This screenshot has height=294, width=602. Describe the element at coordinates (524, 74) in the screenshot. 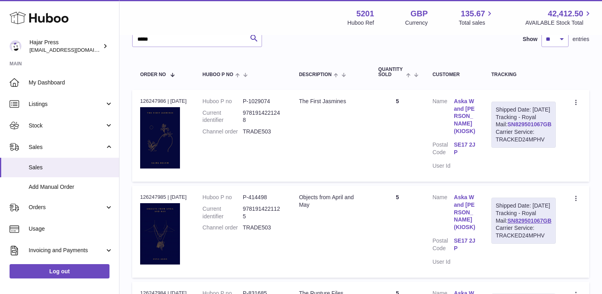

I see `div: Tracking` at that location.